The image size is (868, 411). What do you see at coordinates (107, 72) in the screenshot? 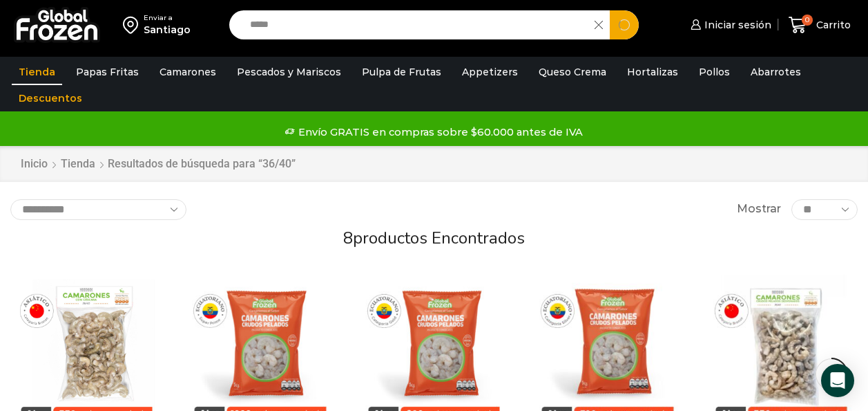
I see `a: Papas Fritas` at bounding box center [107, 72].